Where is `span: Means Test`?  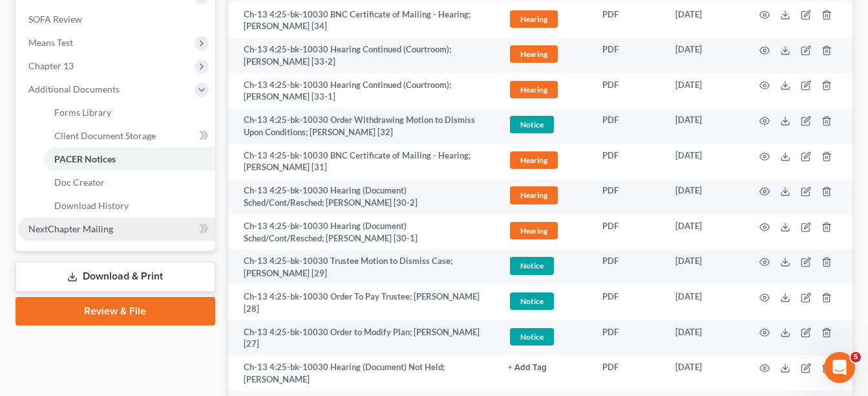
span: Means Test is located at coordinates (51, 42).